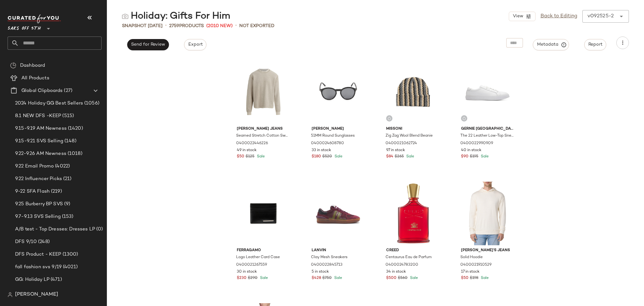 This screenshot has width=644, height=306. What do you see at coordinates (327, 144) in the screenshot?
I see `span: 0400024608780` at bounding box center [327, 144].